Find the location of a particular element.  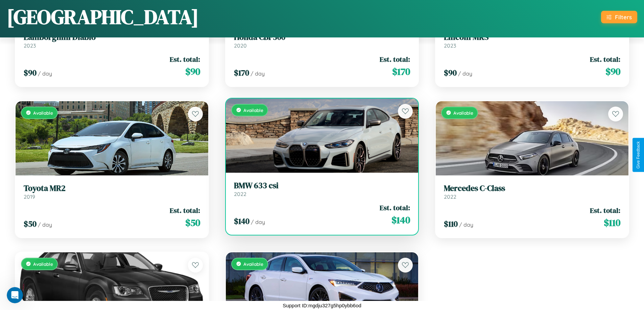

a: Lamborghini Diablo2023 is located at coordinates (112, 40).